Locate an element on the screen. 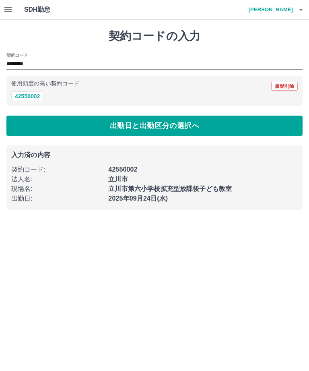 The width and height of the screenshot is (309, 371). p: 契約コード : is located at coordinates (57, 169).